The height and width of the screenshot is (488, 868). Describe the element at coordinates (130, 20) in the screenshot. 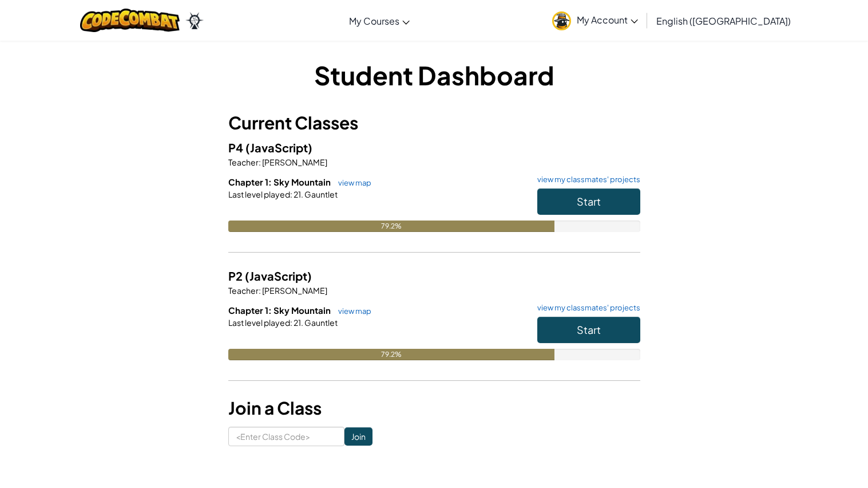

I see `img: CodeCombat logo` at that location.